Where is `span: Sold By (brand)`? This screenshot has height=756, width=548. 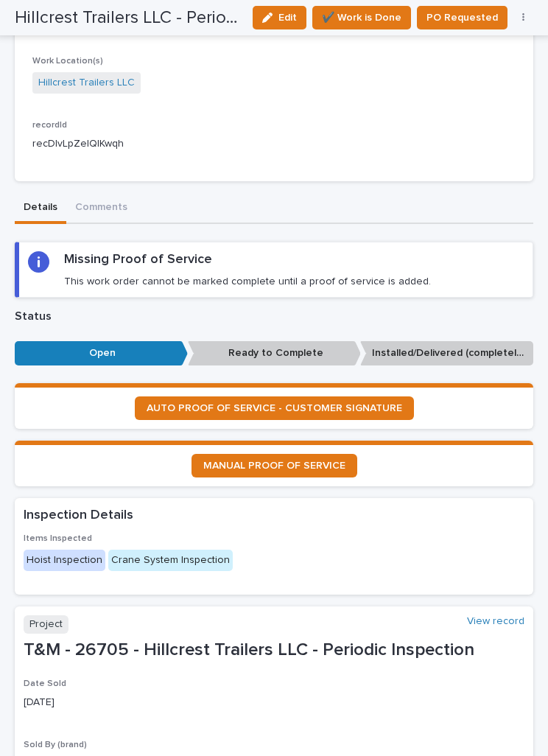 span: Sold By (brand) is located at coordinates (55, 745).